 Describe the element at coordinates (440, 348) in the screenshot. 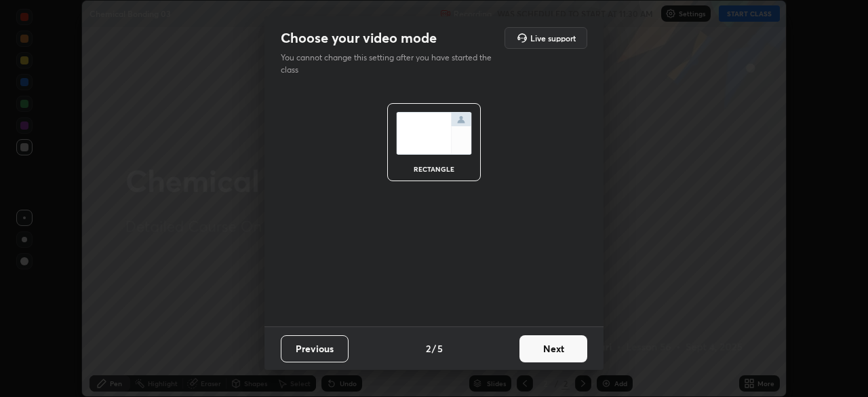

I see `h4: 5` at that location.